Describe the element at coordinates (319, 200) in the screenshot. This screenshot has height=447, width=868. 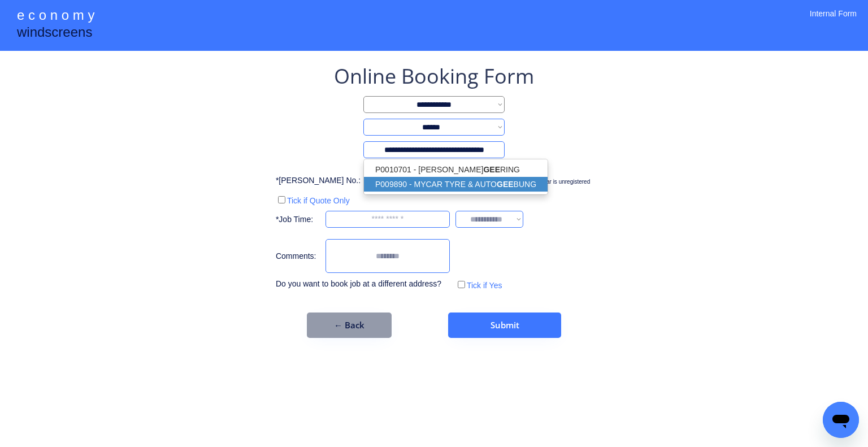
I see `label: Tick if Quote Only` at that location.